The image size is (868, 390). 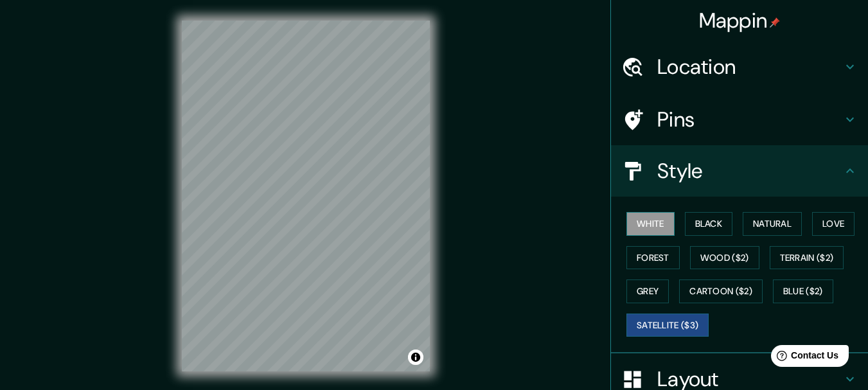 What do you see at coordinates (61, 15) in the screenshot?
I see `span: Contact Us` at bounding box center [61, 15].